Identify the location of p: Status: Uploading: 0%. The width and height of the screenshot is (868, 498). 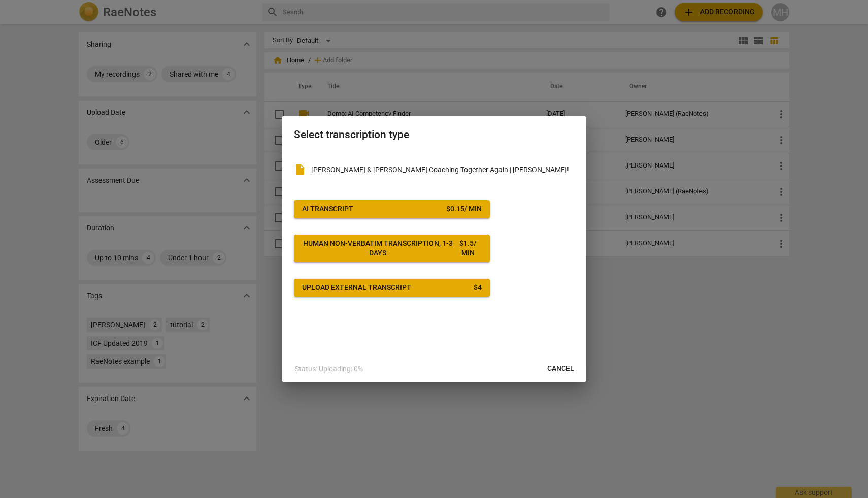
(329, 369).